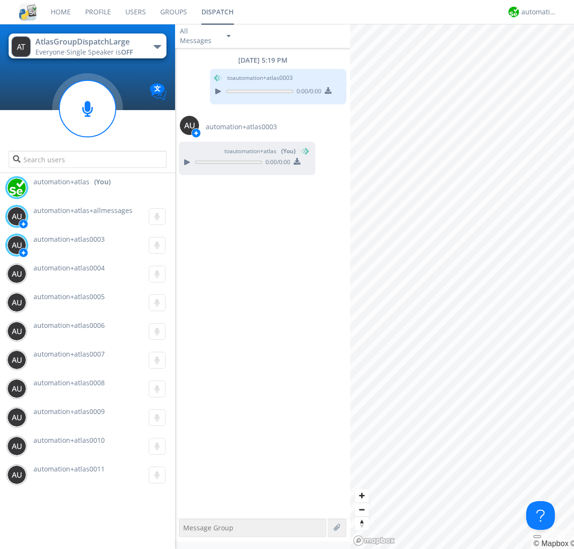  I want to click on div: AtlasGroupDispatchLarge, so click(89, 42).